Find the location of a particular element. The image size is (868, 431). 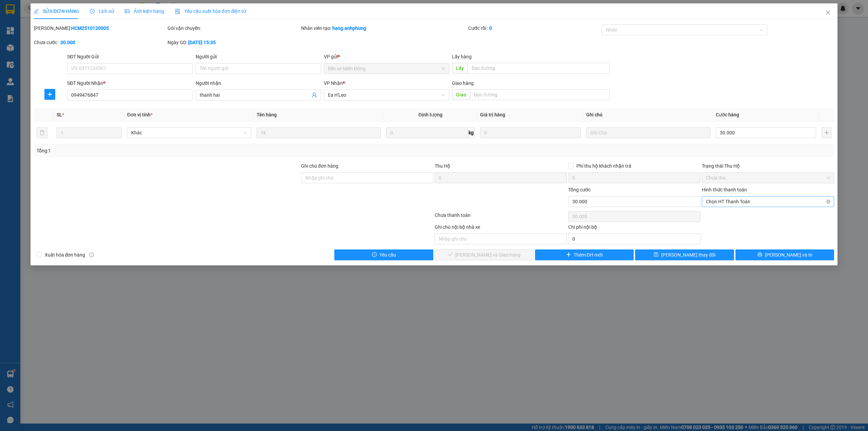

button: delete is located at coordinates (42, 132).